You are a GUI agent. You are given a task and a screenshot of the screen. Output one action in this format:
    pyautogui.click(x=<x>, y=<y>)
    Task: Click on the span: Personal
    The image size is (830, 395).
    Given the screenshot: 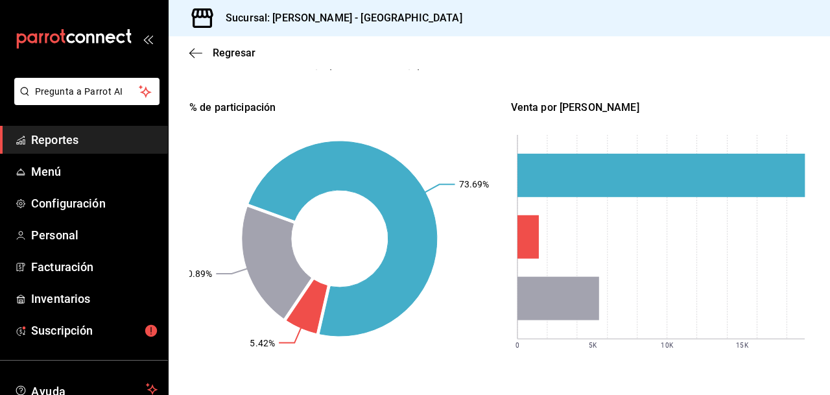 What is the action you would take?
    pyautogui.click(x=94, y=235)
    